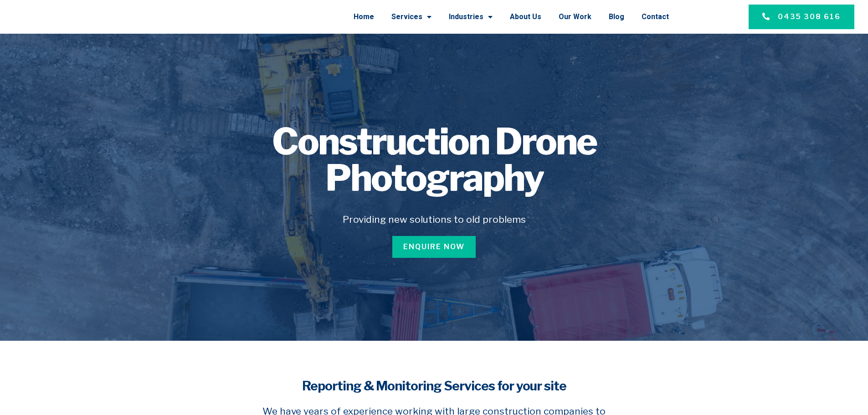 This screenshot has height=415, width=868. What do you see at coordinates (810, 17) in the screenshot?
I see `span: 0435 308 616` at bounding box center [810, 17].